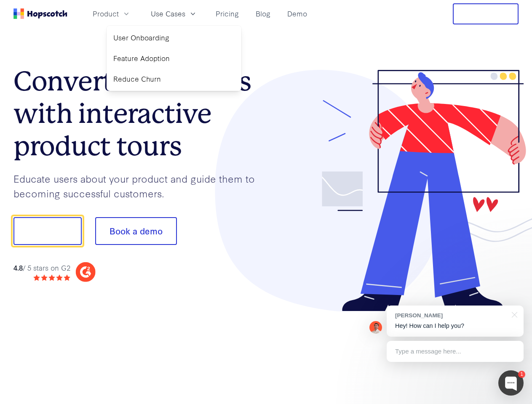  Describe the element at coordinates (485, 14) in the screenshot. I see `a: Free Trial` at that location.